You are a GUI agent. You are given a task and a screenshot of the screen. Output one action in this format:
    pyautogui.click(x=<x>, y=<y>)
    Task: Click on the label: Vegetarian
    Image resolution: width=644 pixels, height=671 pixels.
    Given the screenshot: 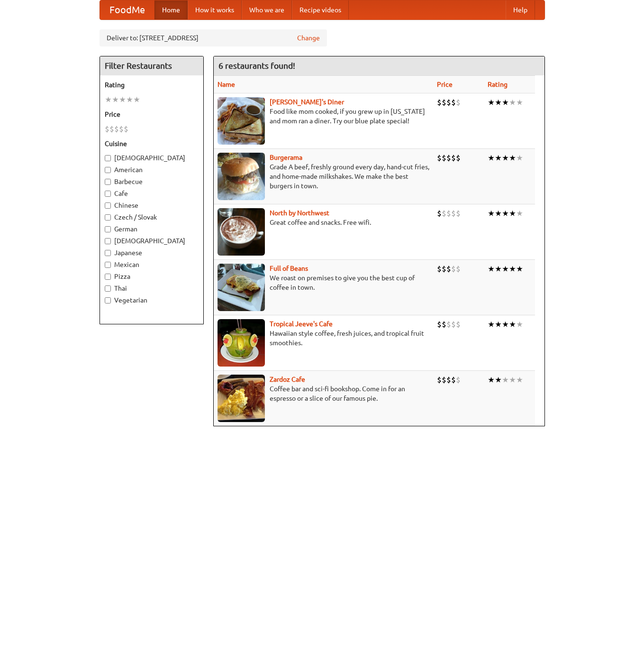 What is the action you would take?
    pyautogui.click(x=151, y=300)
    